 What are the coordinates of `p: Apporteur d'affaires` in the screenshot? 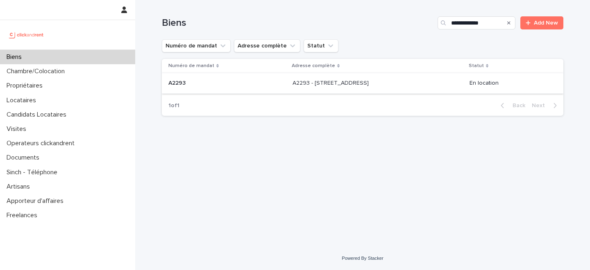 It's located at (36, 201).